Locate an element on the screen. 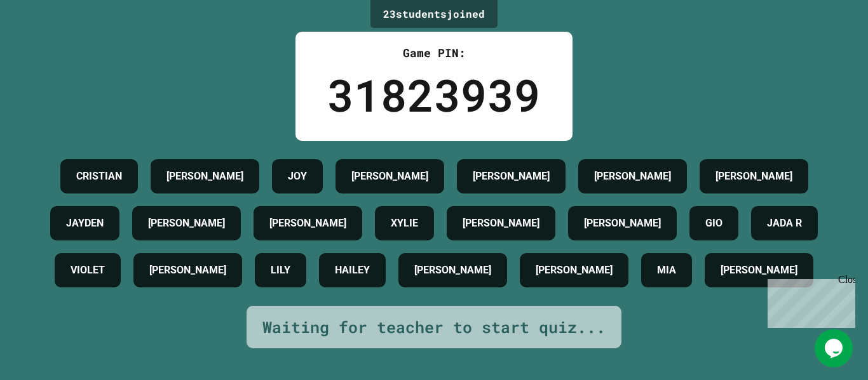 This screenshot has width=868, height=380. div: 31823939 is located at coordinates (434, 94).